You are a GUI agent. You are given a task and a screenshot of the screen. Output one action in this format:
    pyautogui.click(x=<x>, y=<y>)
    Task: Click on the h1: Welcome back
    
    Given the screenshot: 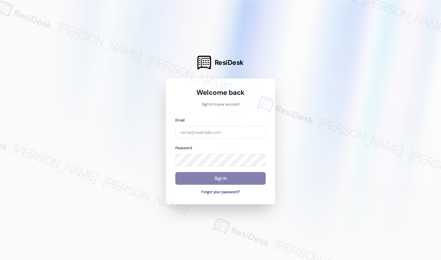 What is the action you would take?
    pyautogui.click(x=221, y=92)
    